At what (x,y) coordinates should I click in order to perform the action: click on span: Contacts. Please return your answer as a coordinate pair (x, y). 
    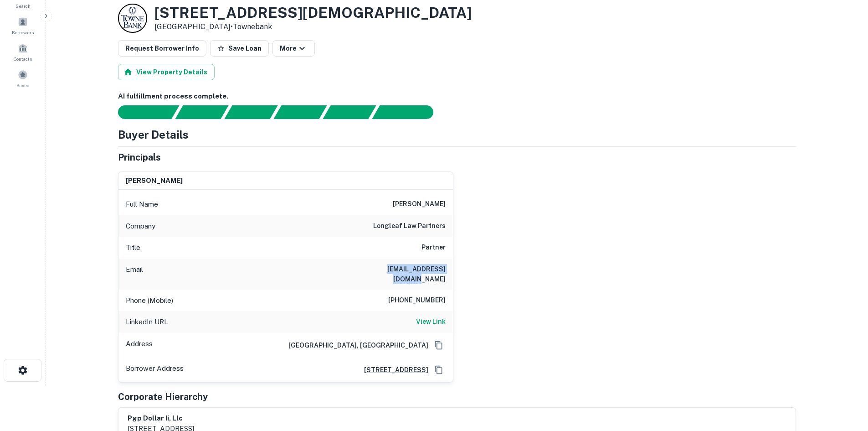
    Looking at the image, I should click on (22, 59).